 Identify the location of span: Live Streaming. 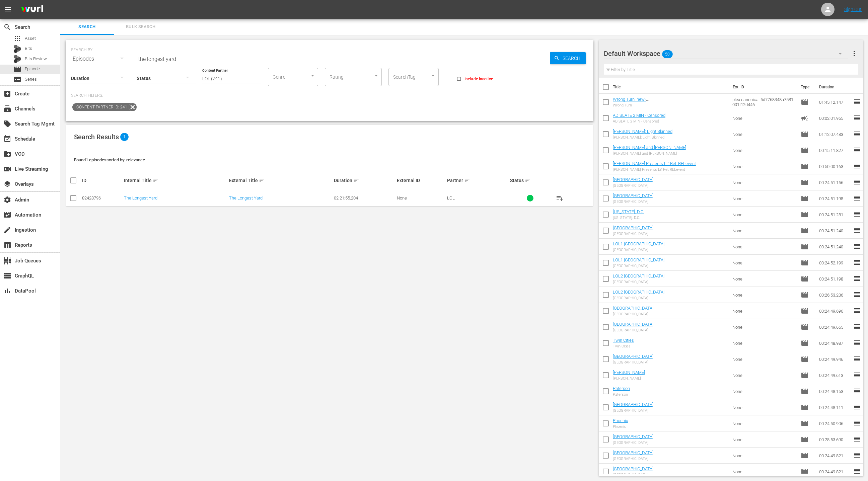
(8, 169).